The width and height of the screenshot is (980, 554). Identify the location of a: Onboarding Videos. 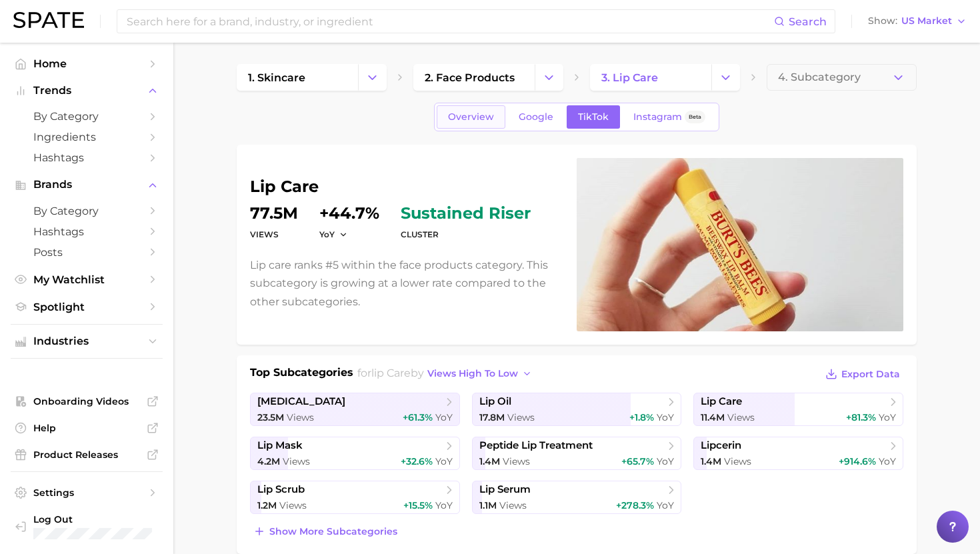
(87, 401).